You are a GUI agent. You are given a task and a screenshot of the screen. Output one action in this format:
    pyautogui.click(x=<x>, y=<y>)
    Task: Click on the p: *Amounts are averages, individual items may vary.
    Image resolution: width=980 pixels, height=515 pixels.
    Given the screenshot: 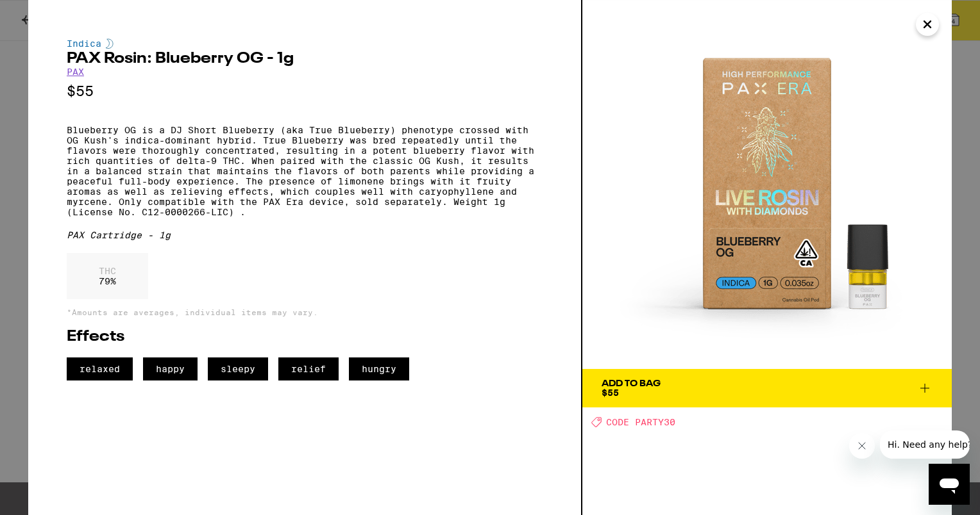 What is the action you would take?
    pyautogui.click(x=304, y=312)
    